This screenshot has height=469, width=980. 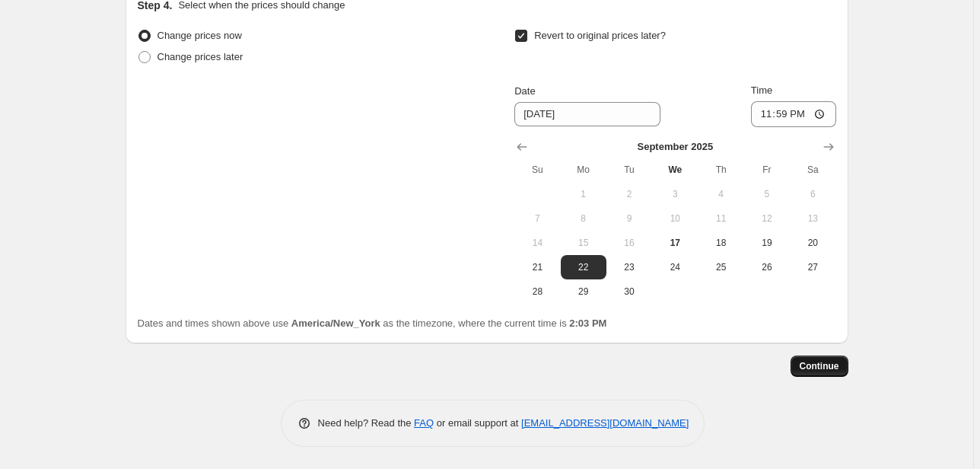 What do you see at coordinates (599, 35) in the screenshot?
I see `span: Revert to original prices later?` at bounding box center [599, 35].